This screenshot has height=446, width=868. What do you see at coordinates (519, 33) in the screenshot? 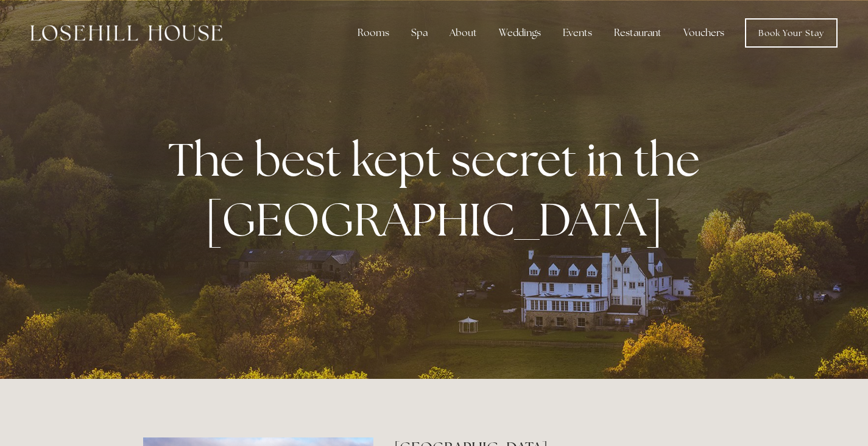
I see `div: Weddings` at bounding box center [519, 33].